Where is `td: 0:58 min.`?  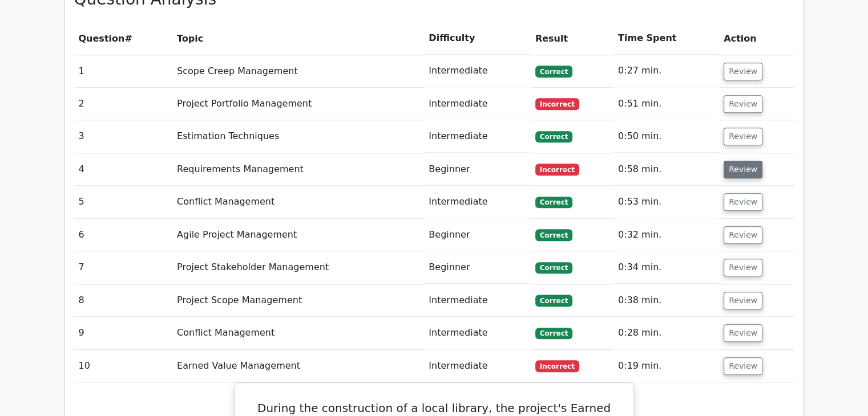 td: 0:58 min. is located at coordinates (666, 169).